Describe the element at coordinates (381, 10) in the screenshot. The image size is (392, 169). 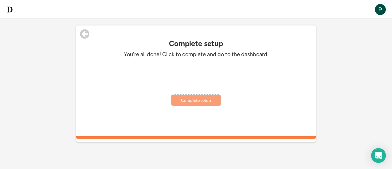
I see `img: ACg8ocJEQIPku6GKQ74MdHZIZGGCYTwc5FdZ33ypJUQDfaNytBk5kw=s96-c` at that location.